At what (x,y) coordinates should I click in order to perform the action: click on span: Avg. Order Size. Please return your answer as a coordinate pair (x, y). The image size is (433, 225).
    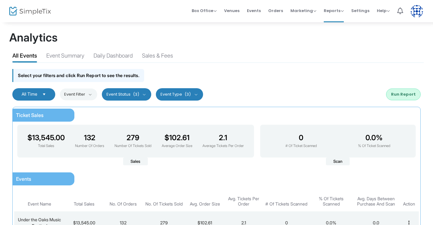
    Looking at the image, I should click on (205, 204).